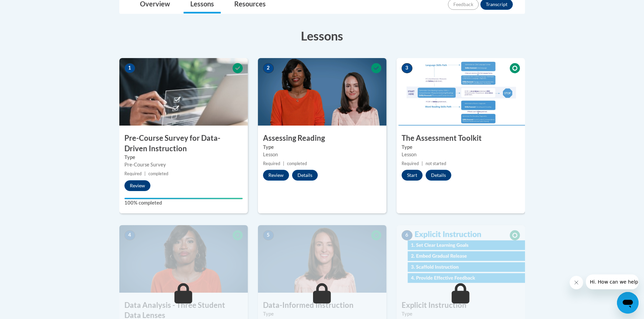 The image size is (644, 319). Describe the element at coordinates (322, 36) in the screenshot. I see `h3: Lessons` at that location.